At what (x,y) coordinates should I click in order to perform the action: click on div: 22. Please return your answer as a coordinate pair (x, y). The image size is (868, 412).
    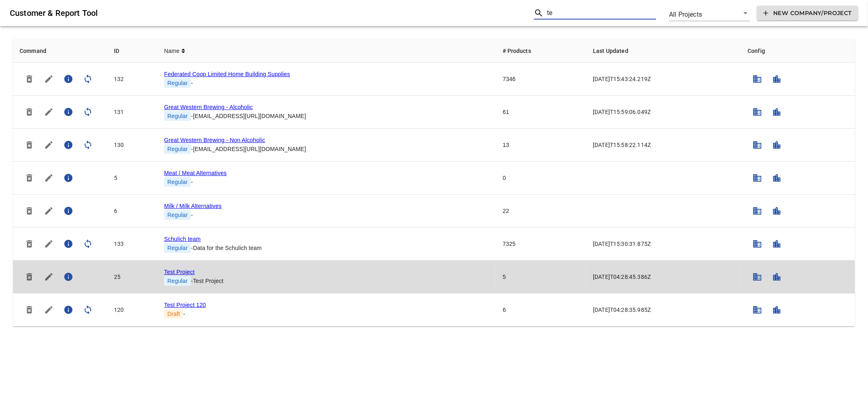
    Looking at the image, I should click on (542, 211).